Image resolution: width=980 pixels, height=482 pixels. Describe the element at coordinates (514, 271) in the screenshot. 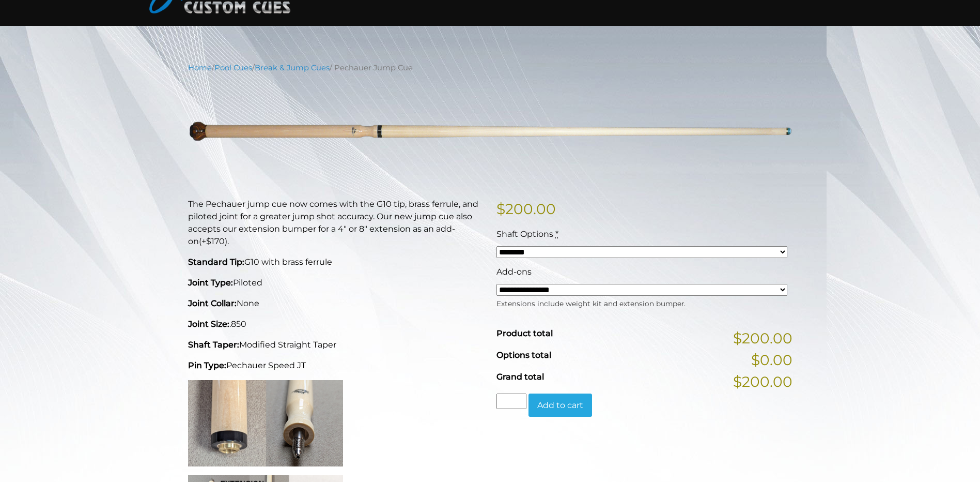

I see `span: Add-ons` at that location.